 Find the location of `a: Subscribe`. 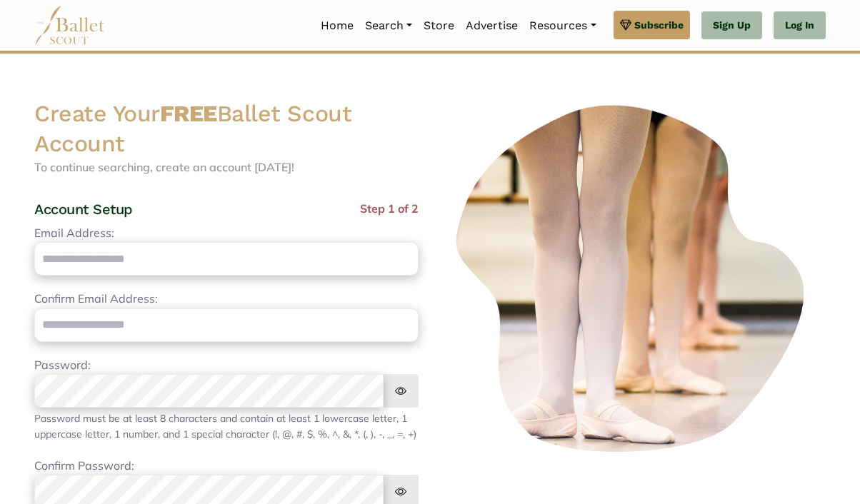

a: Subscribe is located at coordinates (651, 25).